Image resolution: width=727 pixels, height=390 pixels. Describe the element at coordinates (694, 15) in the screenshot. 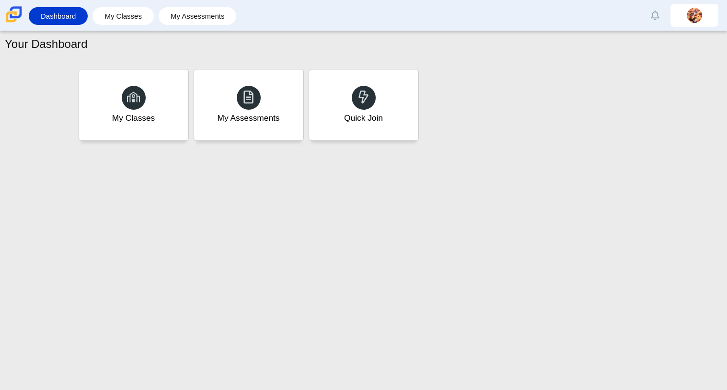

I see `img: tyrea.williams.7f4PNT` at that location.